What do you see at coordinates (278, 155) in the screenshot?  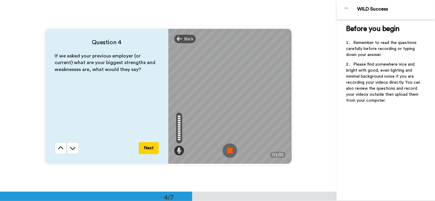 I see `div: 01:03` at bounding box center [278, 155].